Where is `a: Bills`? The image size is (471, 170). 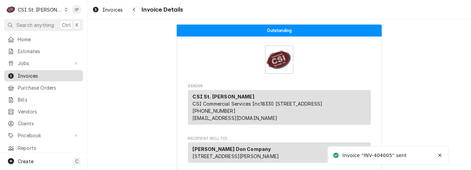 a: Bills is located at coordinates (43, 100).